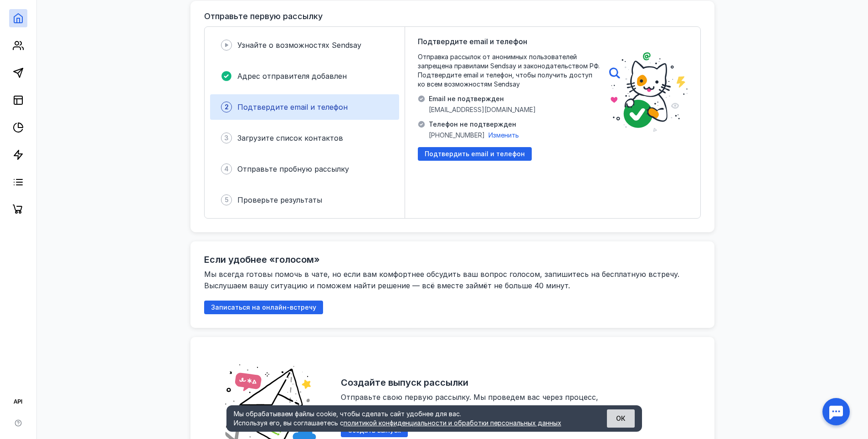  Describe the element at coordinates (405, 383) in the screenshot. I see `h2: Создайте выпуск рассылки` at that location.